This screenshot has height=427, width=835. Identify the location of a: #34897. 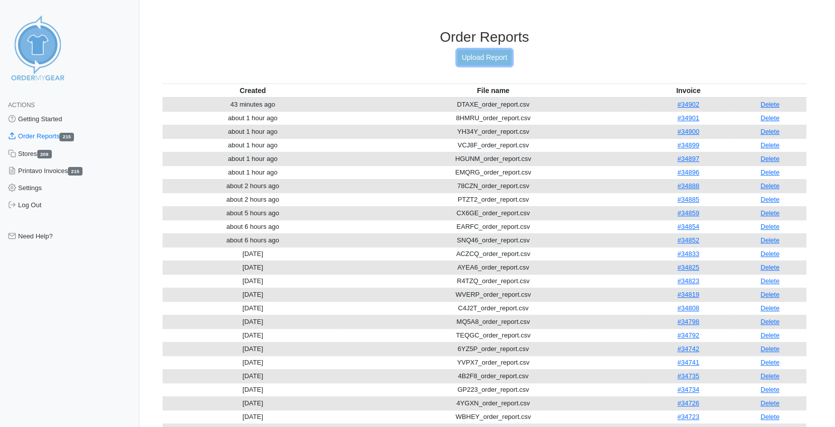
(687, 158).